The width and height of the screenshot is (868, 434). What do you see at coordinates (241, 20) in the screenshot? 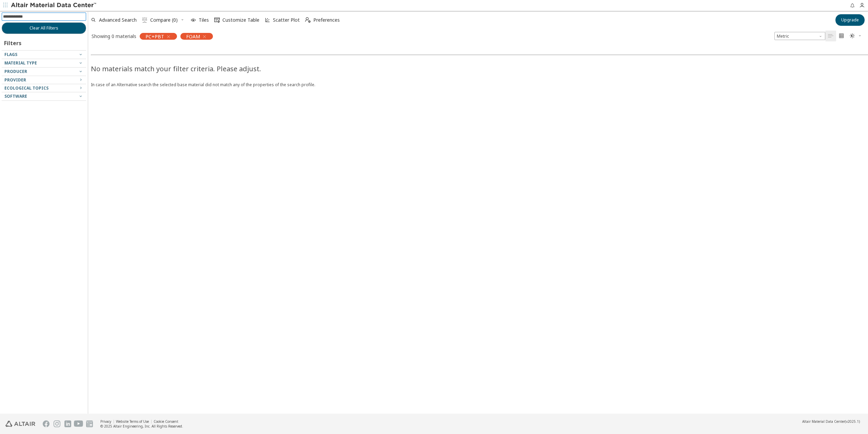
I see `span: Customize Table` at bounding box center [241, 20].